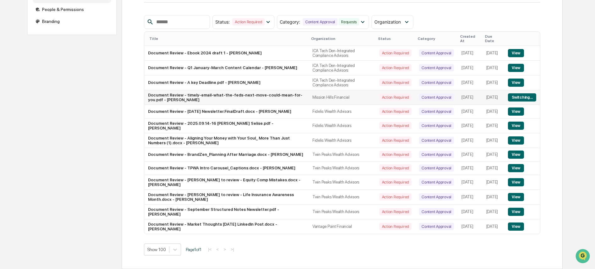  What do you see at coordinates (26, 94) in the screenshot?
I see `span: Data Lookup` at bounding box center [26, 94].